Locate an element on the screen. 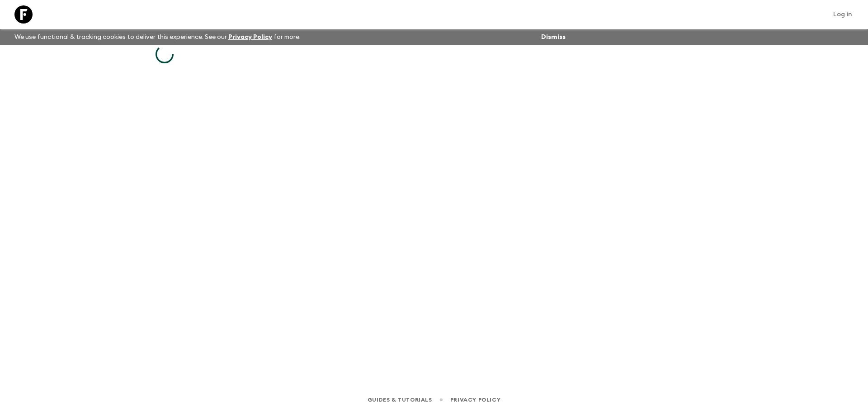 The height and width of the screenshot is (412, 868). a: Guides & Tutorials is located at coordinates (400, 400).